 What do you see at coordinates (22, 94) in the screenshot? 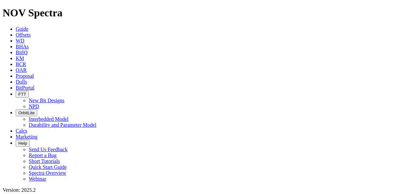
I see `span: FTT` at bounding box center [22, 94].